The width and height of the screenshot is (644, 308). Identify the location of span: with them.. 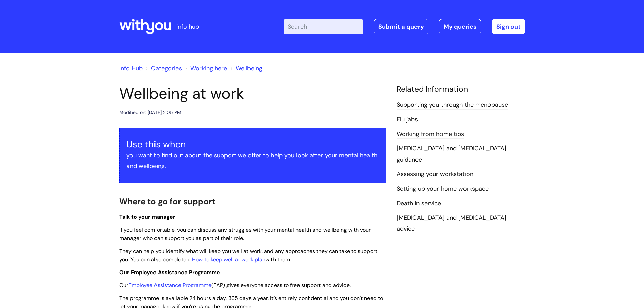
(278, 259).